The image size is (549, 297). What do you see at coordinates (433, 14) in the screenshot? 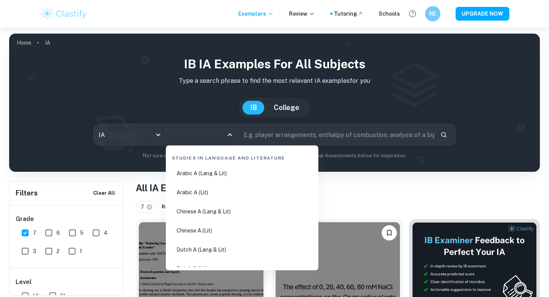
I see `h6: NE` at bounding box center [433, 14].